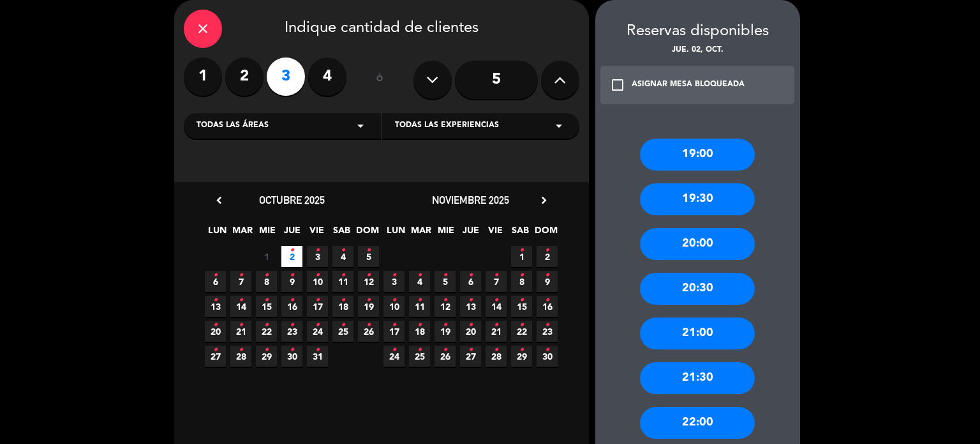 This screenshot has width=980, height=444. What do you see at coordinates (688, 85) in the screenshot?
I see `div: ASIGNAR MESA BLOQUEADA` at bounding box center [688, 85].